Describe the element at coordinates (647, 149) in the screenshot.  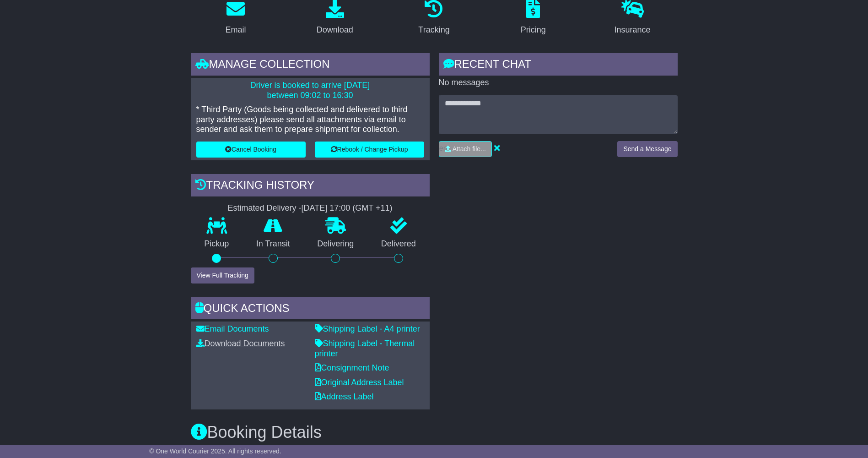
I see `button: Send a Message` at that location.